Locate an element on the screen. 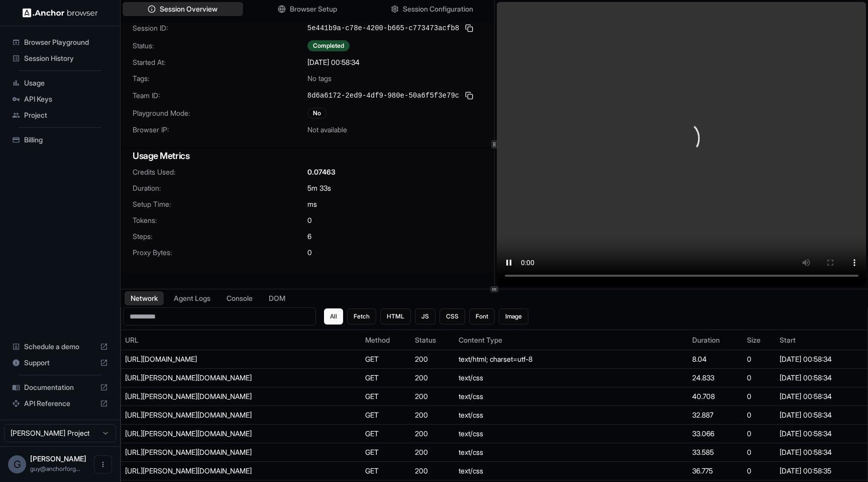 The width and height of the screenshot is (868, 482). button: HTML is located at coordinates (396, 316).